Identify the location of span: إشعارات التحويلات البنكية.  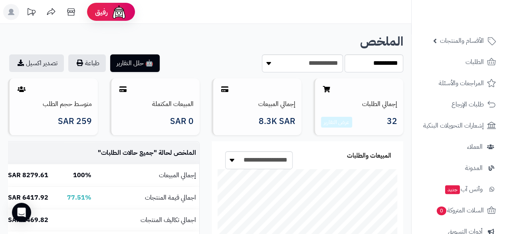
(454, 125).